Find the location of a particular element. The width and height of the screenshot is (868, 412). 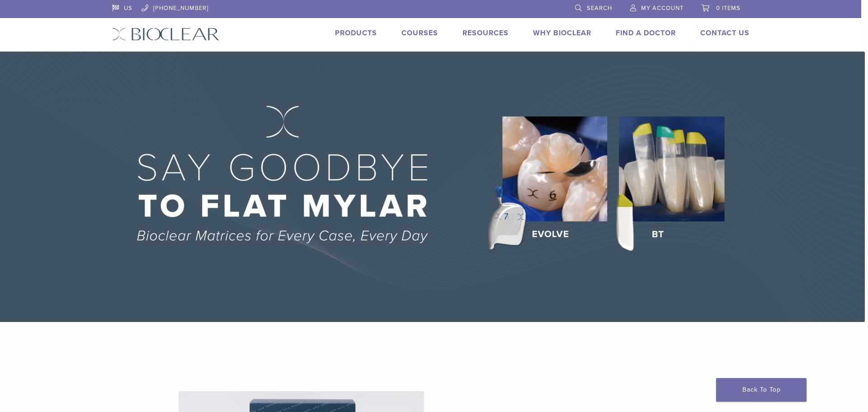

a: Courses is located at coordinates (420, 33).